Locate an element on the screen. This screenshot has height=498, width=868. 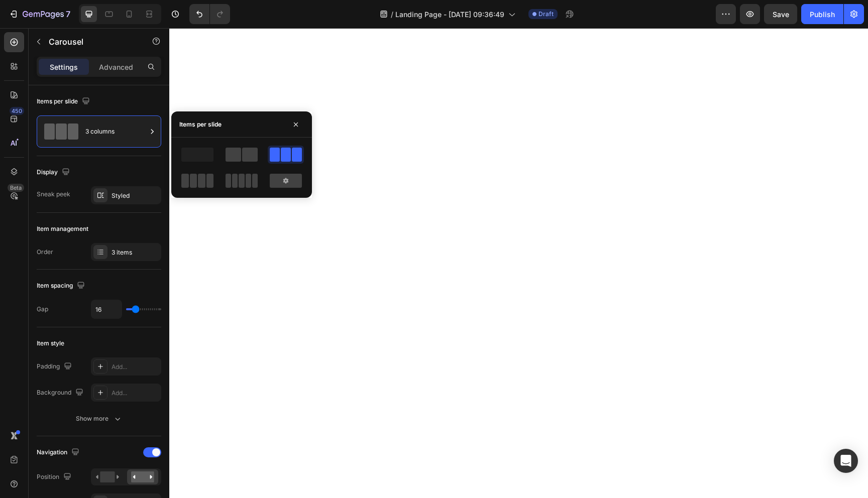
div: Show more is located at coordinates (99, 419).